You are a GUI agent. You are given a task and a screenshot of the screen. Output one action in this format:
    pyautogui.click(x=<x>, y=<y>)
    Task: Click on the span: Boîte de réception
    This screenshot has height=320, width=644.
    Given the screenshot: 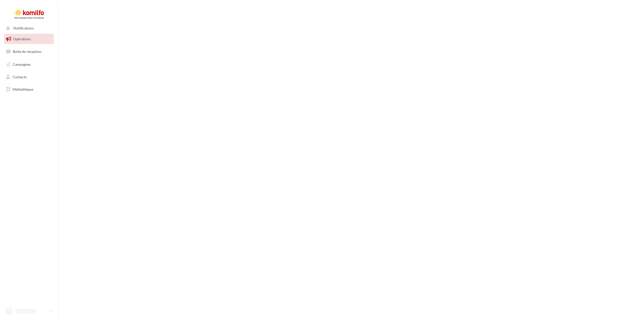 What is the action you would take?
    pyautogui.click(x=27, y=52)
    